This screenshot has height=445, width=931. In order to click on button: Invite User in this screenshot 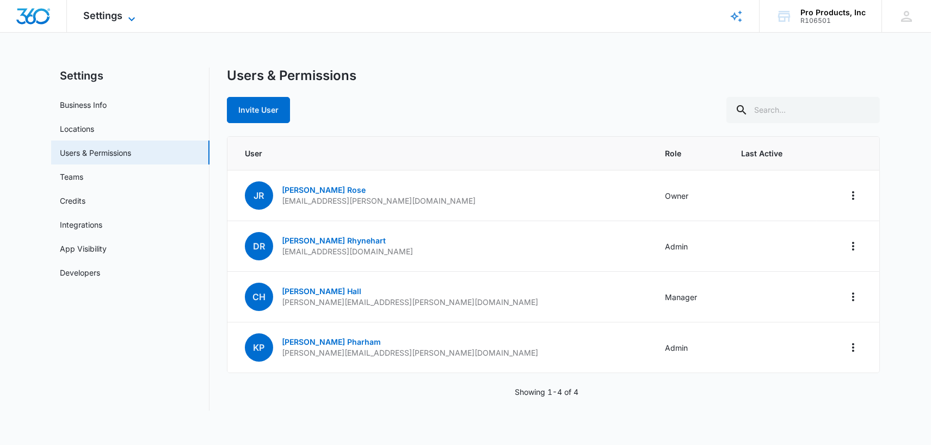, I will do `click(259, 110)`.